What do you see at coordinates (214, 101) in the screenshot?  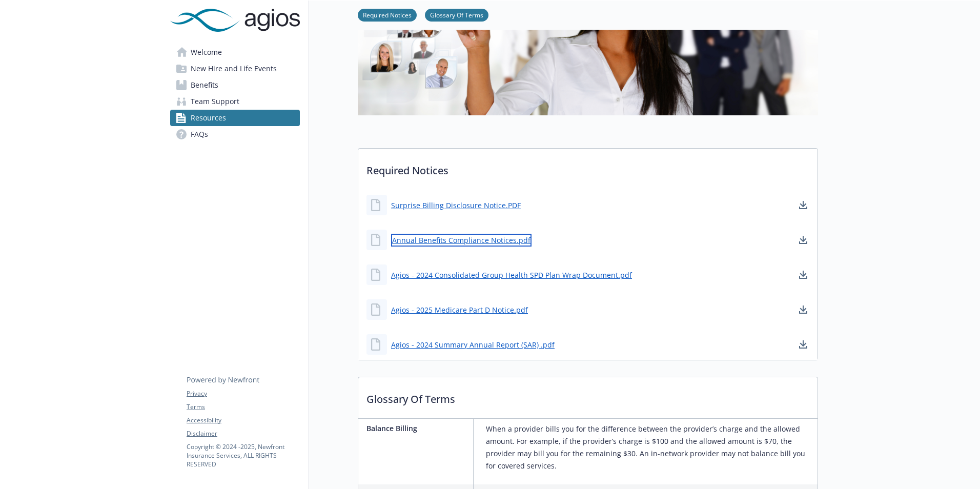 I see `span: Team Support` at bounding box center [214, 101].